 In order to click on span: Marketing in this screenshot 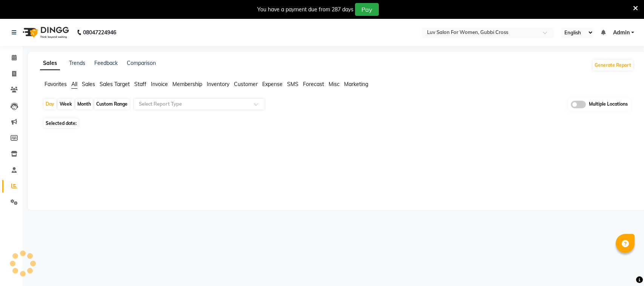, I will do `click(357, 84)`.